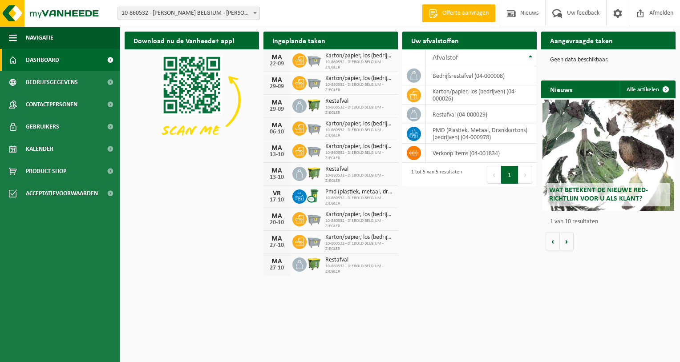  I want to click on a: Alle artikelen, so click(647, 89).